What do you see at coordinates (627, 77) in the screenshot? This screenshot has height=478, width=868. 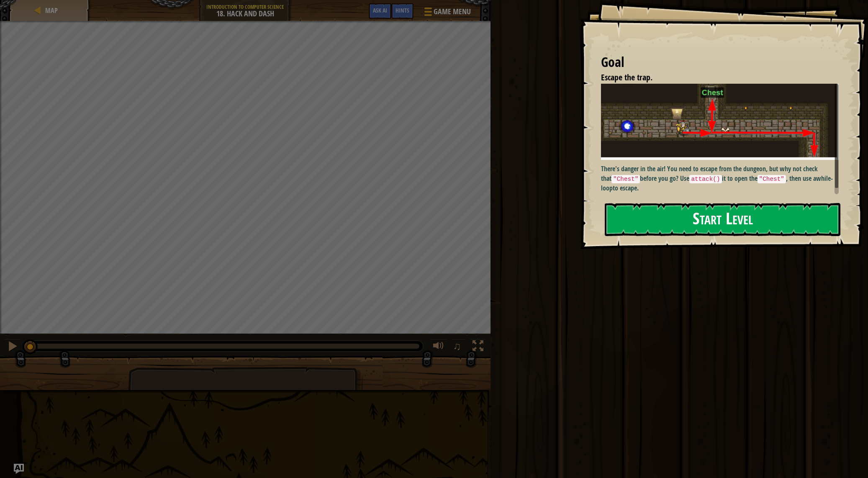 I see `span: Escape the trap.` at bounding box center [627, 77].